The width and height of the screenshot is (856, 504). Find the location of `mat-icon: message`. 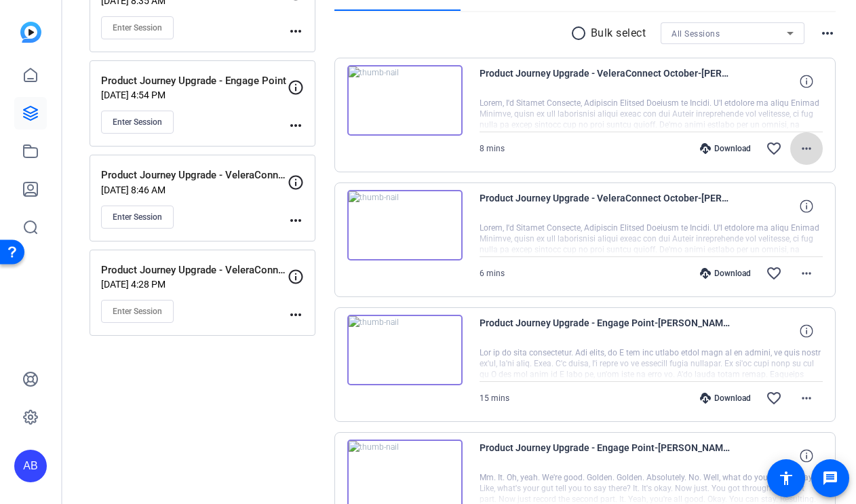

mat-icon: message is located at coordinates (831, 478).